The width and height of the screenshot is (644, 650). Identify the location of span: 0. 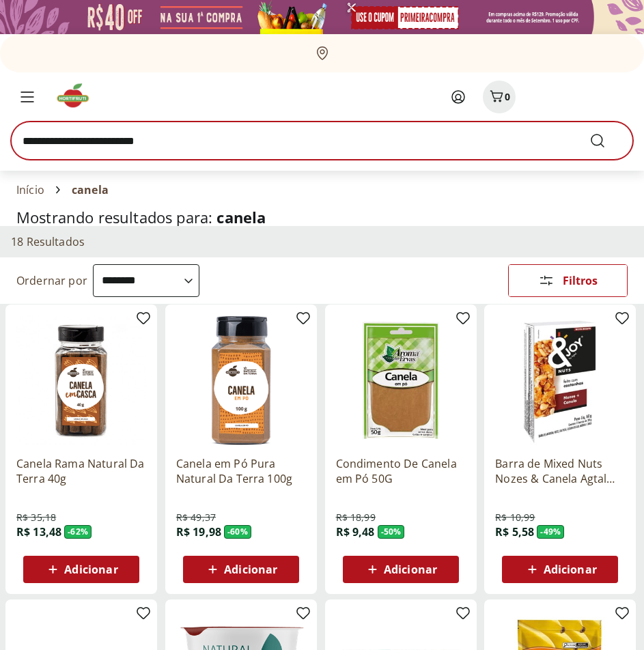
(507, 96).